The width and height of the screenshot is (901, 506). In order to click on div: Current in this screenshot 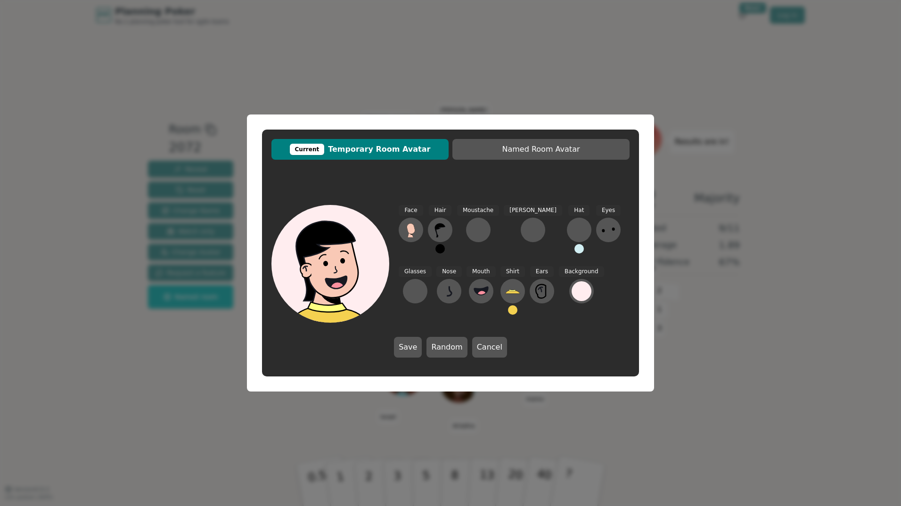, I will do `click(307, 149)`.